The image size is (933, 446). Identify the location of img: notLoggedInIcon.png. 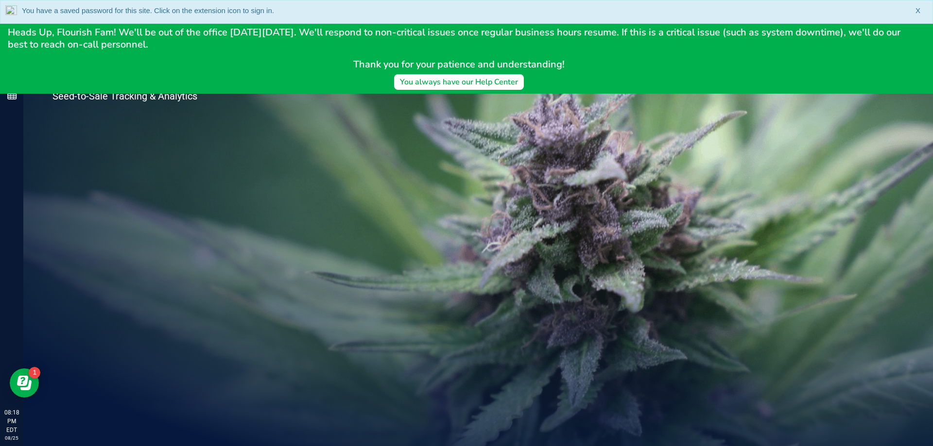
(11, 12).